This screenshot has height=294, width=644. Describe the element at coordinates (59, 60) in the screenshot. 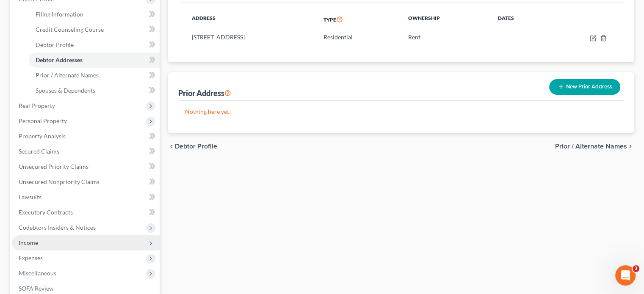

I see `span: Debtor Addresses` at that location.